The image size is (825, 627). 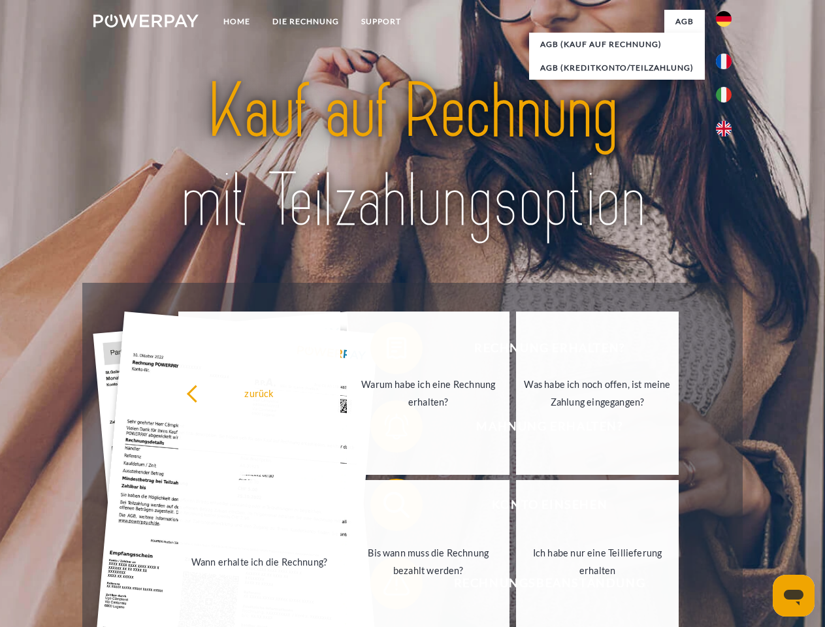 What do you see at coordinates (146, 21) in the screenshot?
I see `img: logo-powerpay-white.svg` at bounding box center [146, 21].